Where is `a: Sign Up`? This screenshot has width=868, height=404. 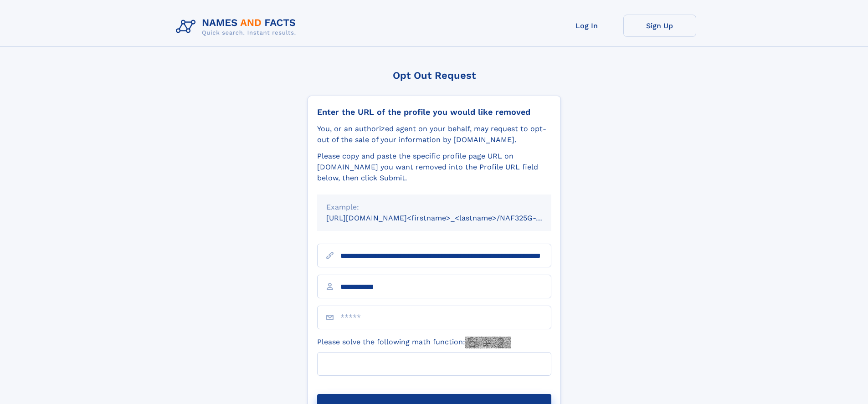
a: Sign Up is located at coordinates (660, 26).